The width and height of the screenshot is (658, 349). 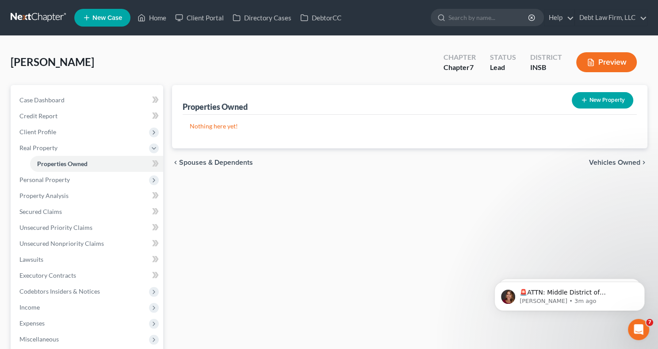 I want to click on span: Executory Contracts, so click(x=48, y=275).